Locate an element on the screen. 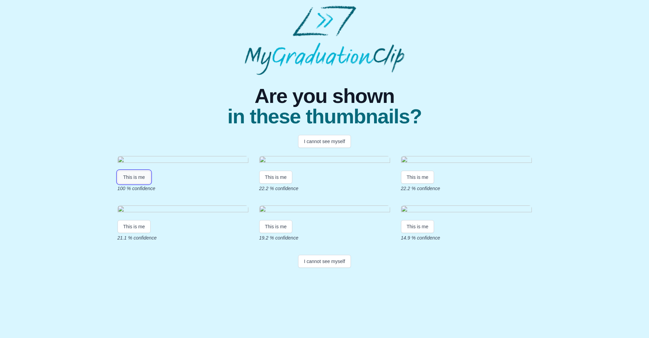  p: 14.9 % confidence is located at coordinates (467, 238).